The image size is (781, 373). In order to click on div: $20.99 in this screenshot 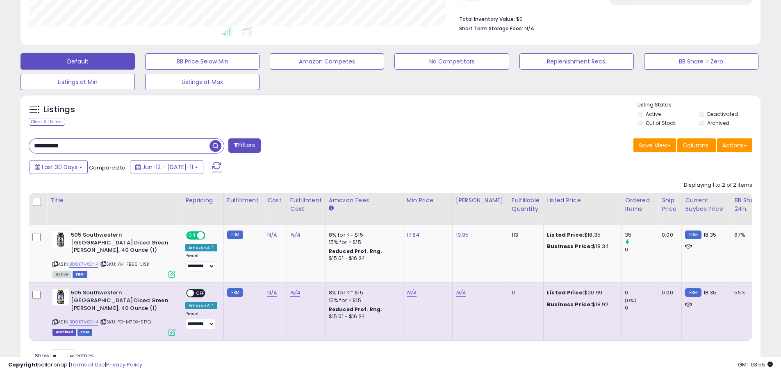, I will do `click(581, 293)`.